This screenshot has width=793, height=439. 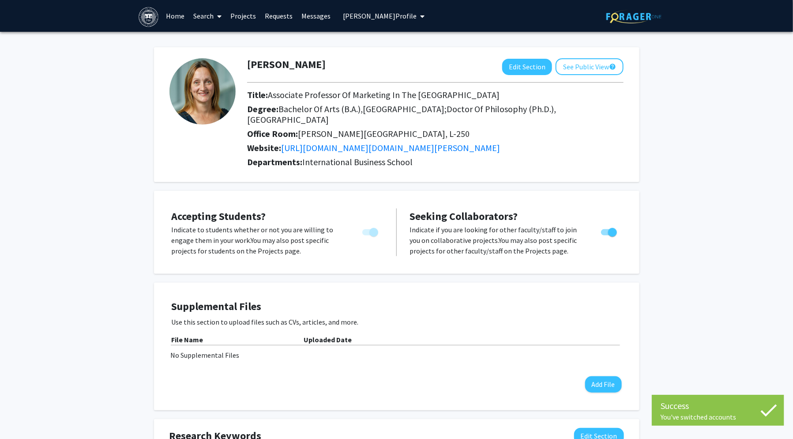 What do you see at coordinates (603, 384) in the screenshot?
I see `button: Add File` at bounding box center [603, 384].